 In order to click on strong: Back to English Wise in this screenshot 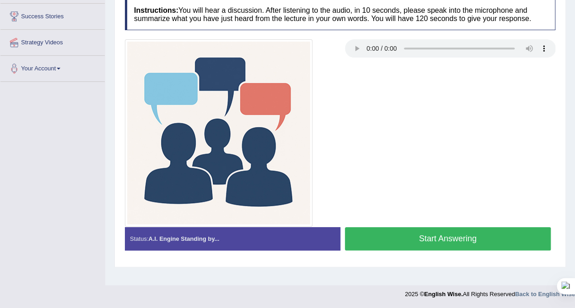, I will do `click(544, 294)`.